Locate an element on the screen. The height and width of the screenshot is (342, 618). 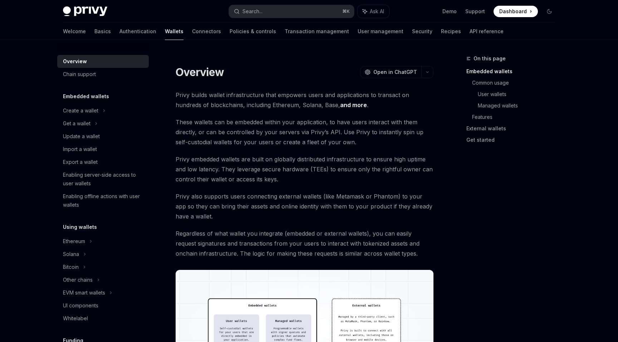
a: Import a wallet is located at coordinates (103, 149).